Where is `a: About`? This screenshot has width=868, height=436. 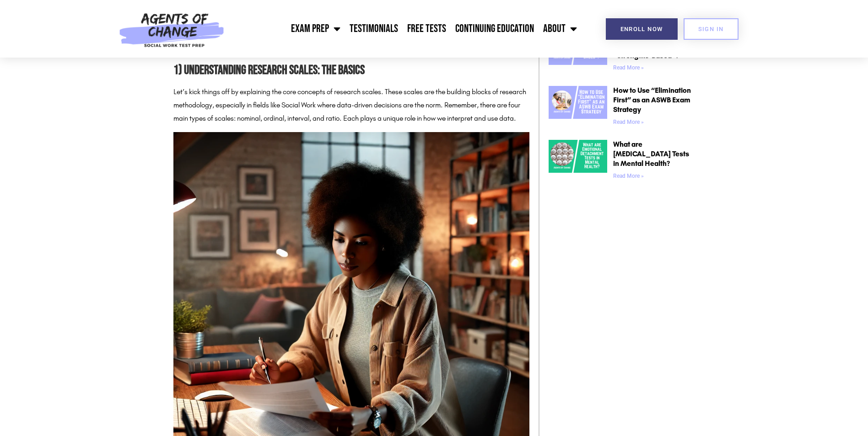 a: About is located at coordinates (560, 29).